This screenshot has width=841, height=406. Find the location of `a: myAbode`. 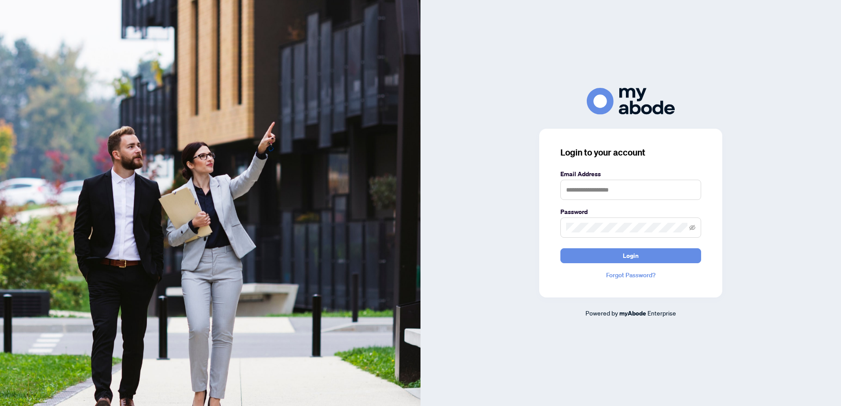

a: myAbode is located at coordinates (632, 314).